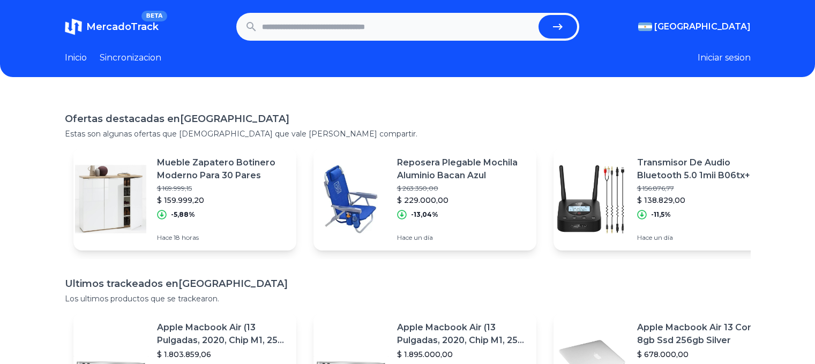 This screenshot has height=364, width=815. Describe the element at coordinates (222, 169) in the screenshot. I see `p: Mueble Zapatero Botinero Moderno Para 30 Pares` at that location.